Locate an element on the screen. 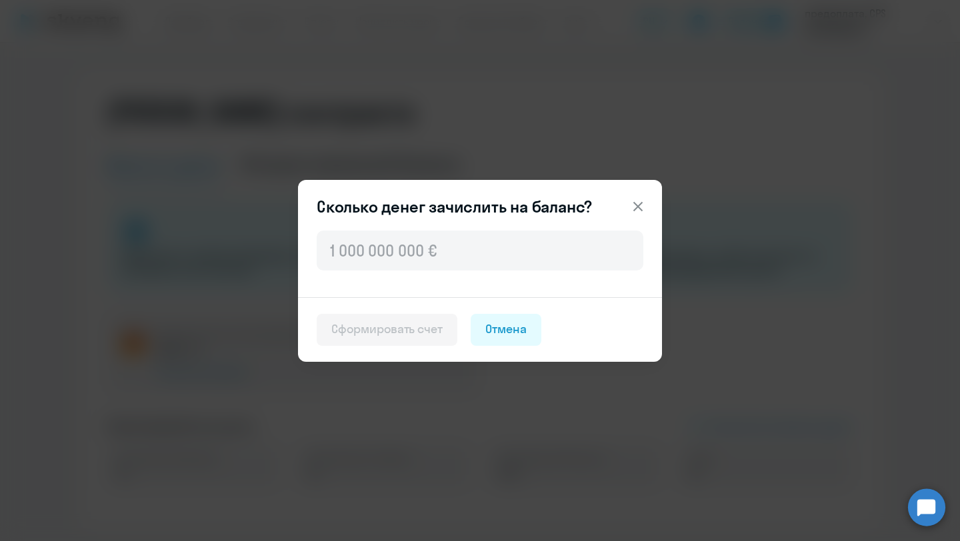  button: Сформировать счет is located at coordinates (387, 330).